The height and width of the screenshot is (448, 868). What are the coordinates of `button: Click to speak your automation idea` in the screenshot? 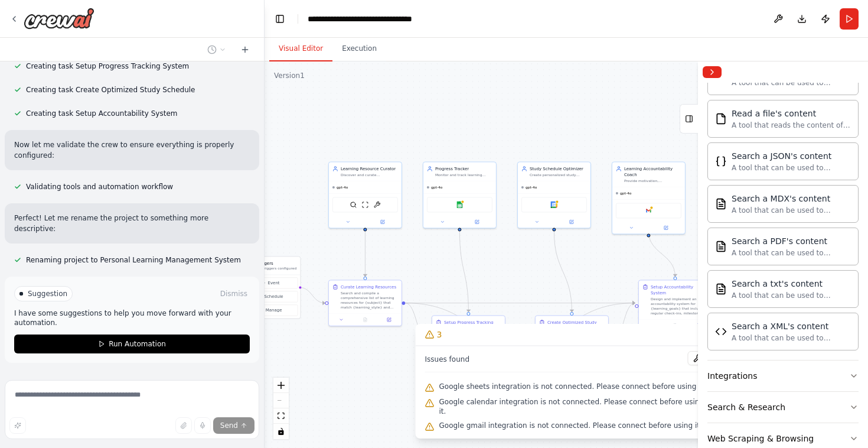 It's located at (203, 426).